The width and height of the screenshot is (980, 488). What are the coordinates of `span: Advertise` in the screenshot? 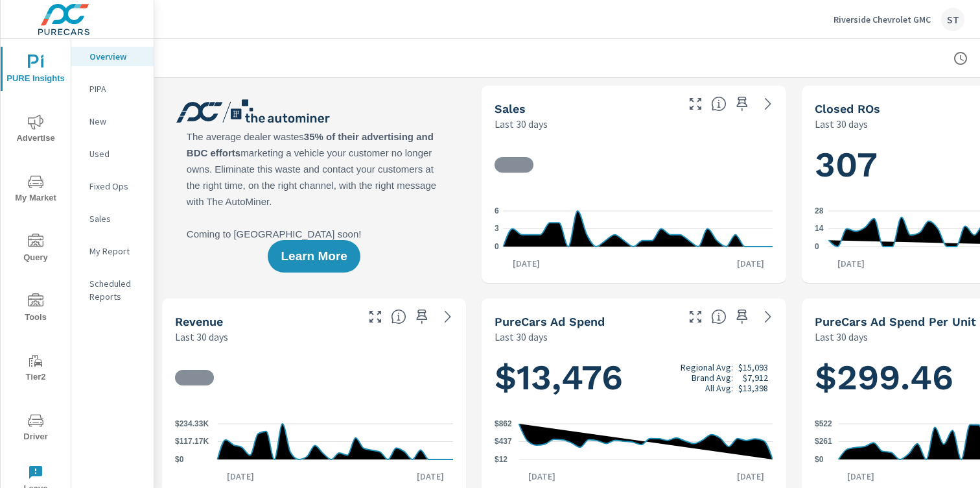 It's located at (35, 129).